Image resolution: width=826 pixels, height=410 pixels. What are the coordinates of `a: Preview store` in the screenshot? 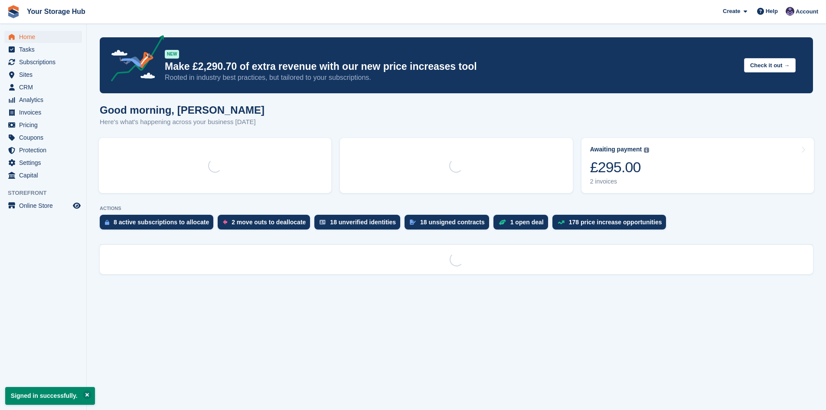 It's located at (77, 206).